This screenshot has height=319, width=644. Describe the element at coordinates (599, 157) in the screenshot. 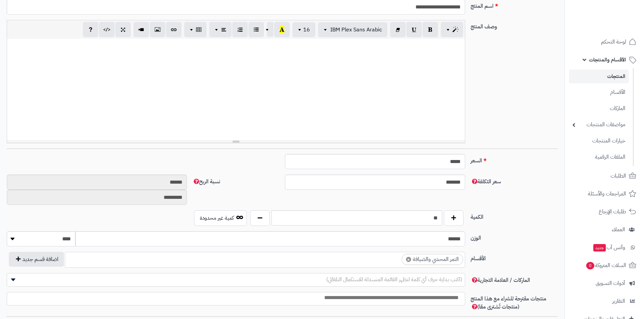

I see `a: الملفات الرقمية` at that location.